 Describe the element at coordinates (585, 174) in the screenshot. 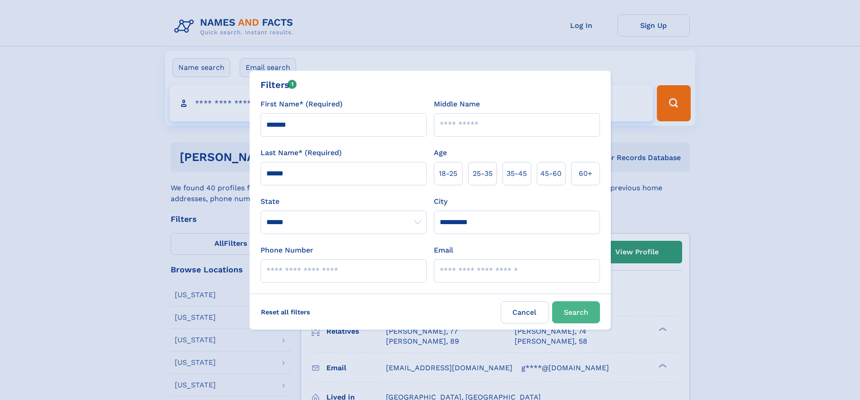

I see `span: 60+` at that location.